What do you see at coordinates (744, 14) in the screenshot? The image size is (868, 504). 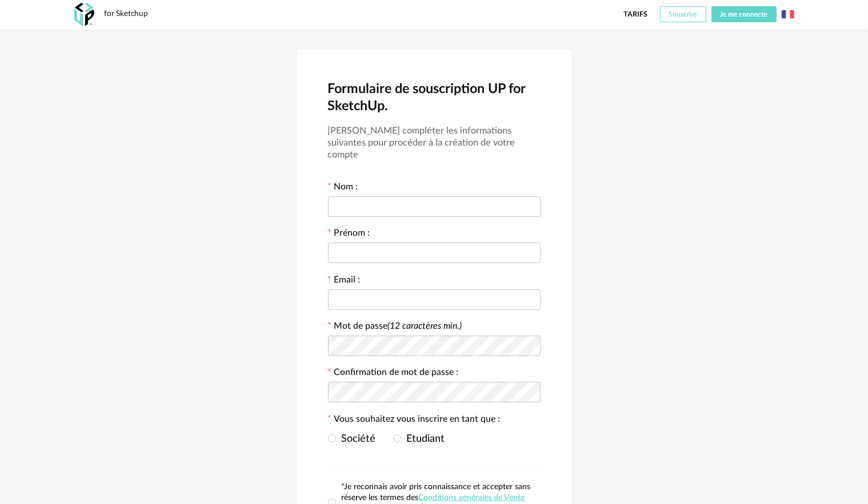 I see `span: Je me connecte` at bounding box center [744, 14].